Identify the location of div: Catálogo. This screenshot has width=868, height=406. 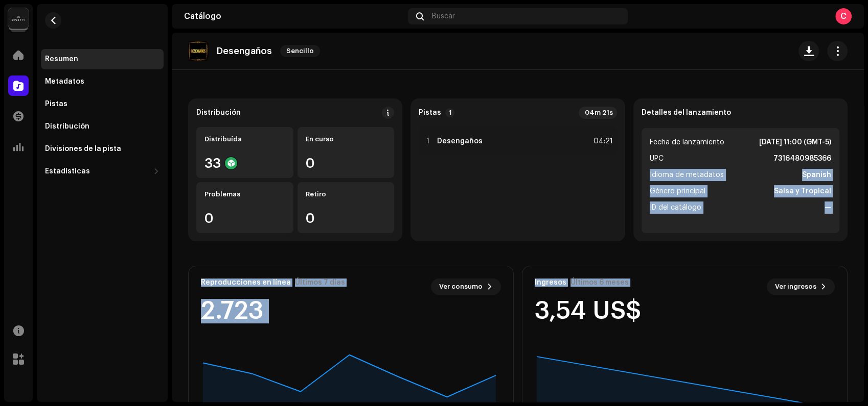
(294, 16).